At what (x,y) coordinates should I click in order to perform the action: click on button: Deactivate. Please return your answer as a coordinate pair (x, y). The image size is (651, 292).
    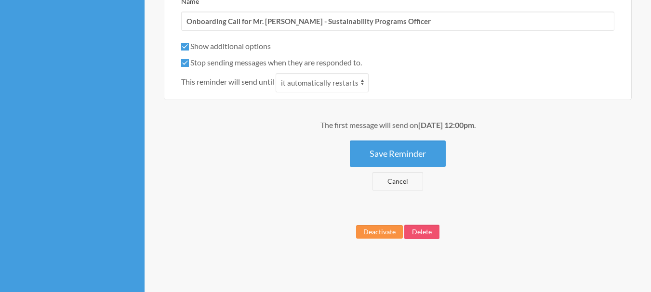
    Looking at the image, I should click on (379, 232).